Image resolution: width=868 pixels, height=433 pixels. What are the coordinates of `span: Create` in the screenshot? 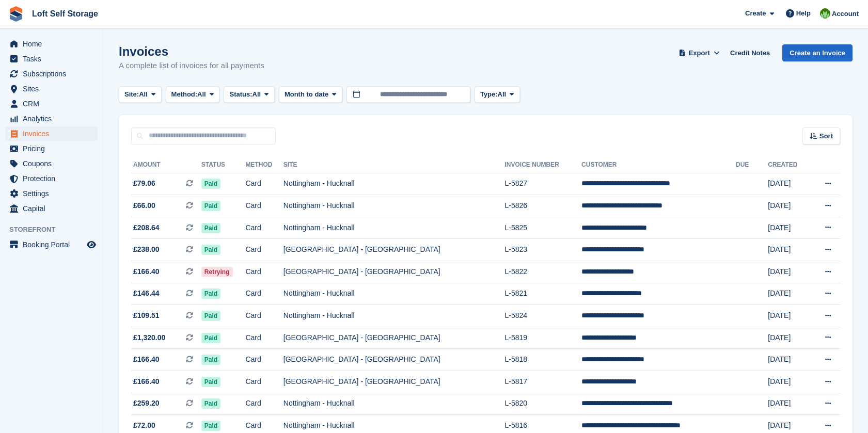 It's located at (755, 14).